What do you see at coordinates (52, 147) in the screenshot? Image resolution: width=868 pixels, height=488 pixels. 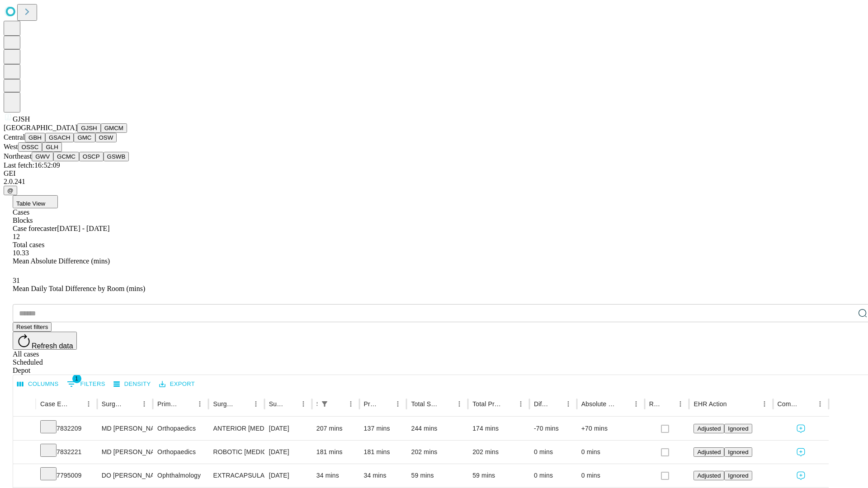 I see `button: GLH` at bounding box center [52, 147].